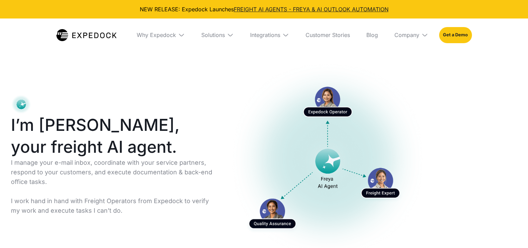 This screenshot has width=528, height=248. I want to click on div: Integrations, so click(265, 35).